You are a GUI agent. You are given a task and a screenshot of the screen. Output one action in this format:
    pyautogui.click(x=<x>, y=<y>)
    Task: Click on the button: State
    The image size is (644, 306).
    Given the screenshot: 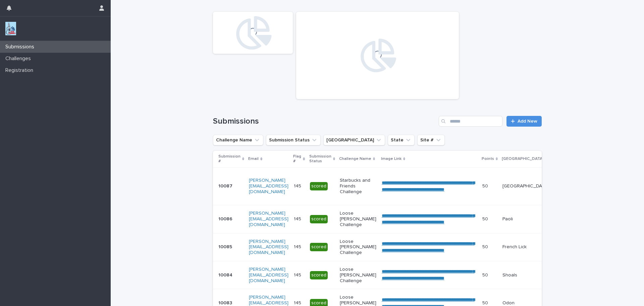 What is the action you would take?
    pyautogui.click(x=402, y=140)
    